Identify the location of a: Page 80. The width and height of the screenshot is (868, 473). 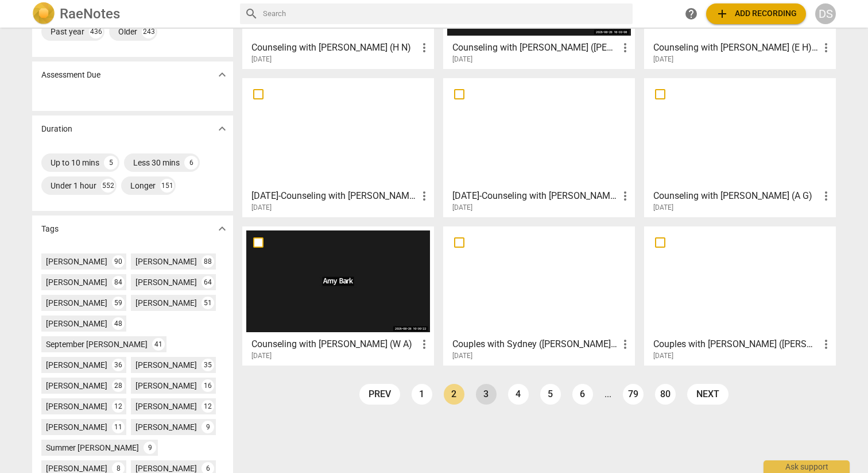
(665, 394).